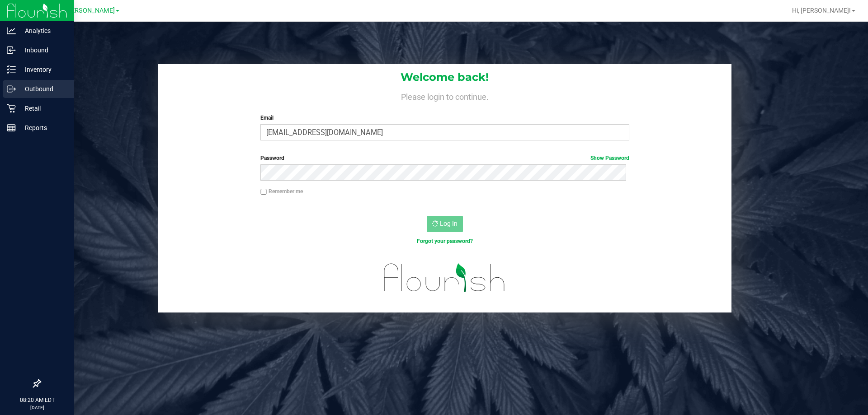 This screenshot has width=868, height=415. What do you see at coordinates (272, 158) in the screenshot?
I see `span: Password` at bounding box center [272, 158].